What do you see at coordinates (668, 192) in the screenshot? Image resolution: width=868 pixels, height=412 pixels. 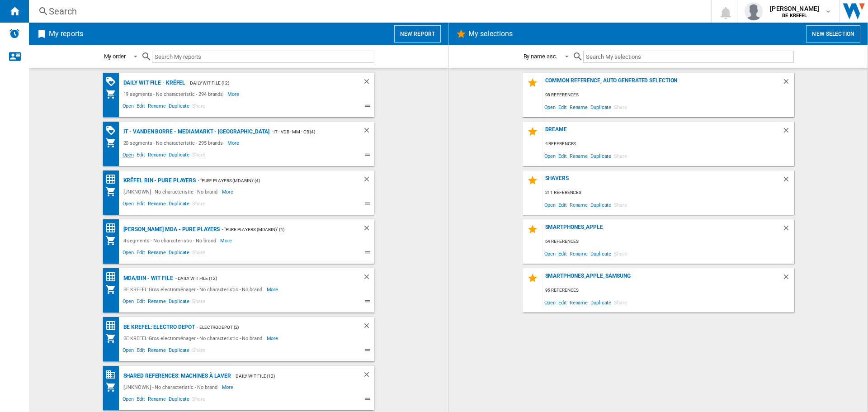 I see `div: 211 references` at bounding box center [668, 192].